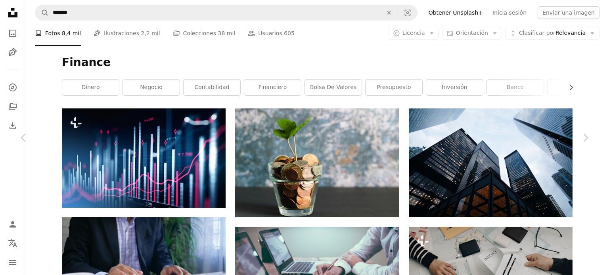 The height and width of the screenshot is (275, 609). What do you see at coordinates (226, 13) in the screenshot?
I see `form: Encuentra imágenes en todo el sitio` at bounding box center [226, 13].